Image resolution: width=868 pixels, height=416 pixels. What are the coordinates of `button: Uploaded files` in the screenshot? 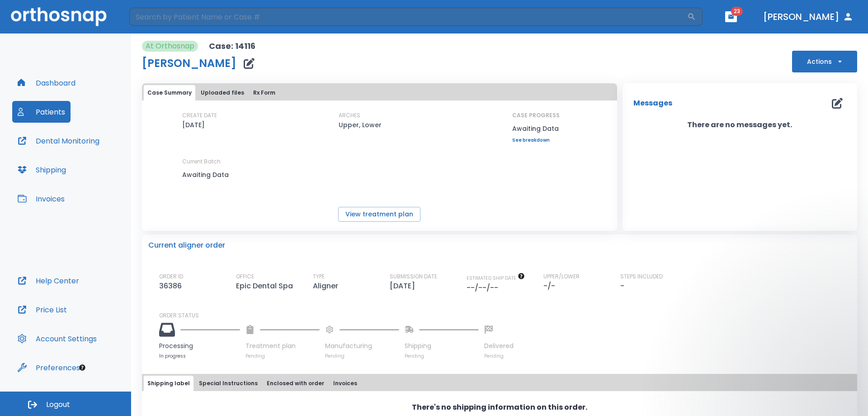 It's located at (222, 93).